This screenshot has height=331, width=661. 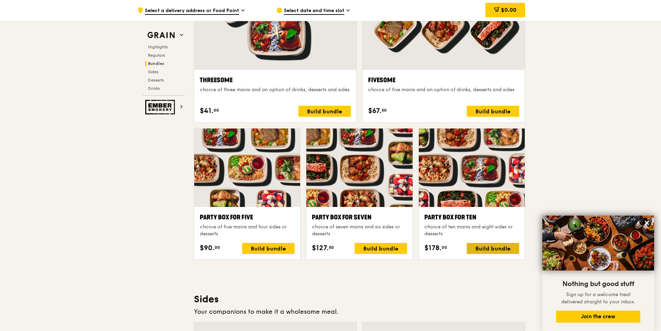 I want to click on img: Grain web logo, so click(x=161, y=35).